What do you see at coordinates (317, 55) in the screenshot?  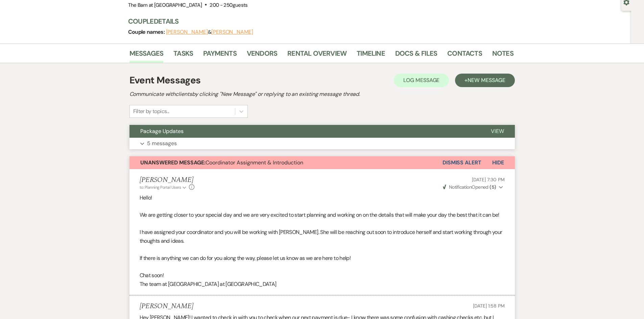 I see `a: Rental Overview` at bounding box center [317, 55].